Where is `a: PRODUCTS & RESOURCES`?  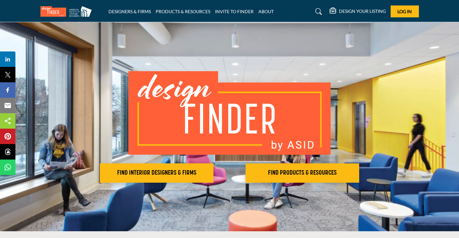
a: PRODUCTS & RESOURCES is located at coordinates (183, 11).